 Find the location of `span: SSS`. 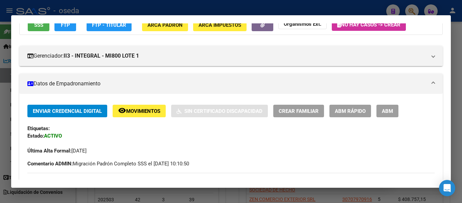

span: SSS is located at coordinates (39, 25).